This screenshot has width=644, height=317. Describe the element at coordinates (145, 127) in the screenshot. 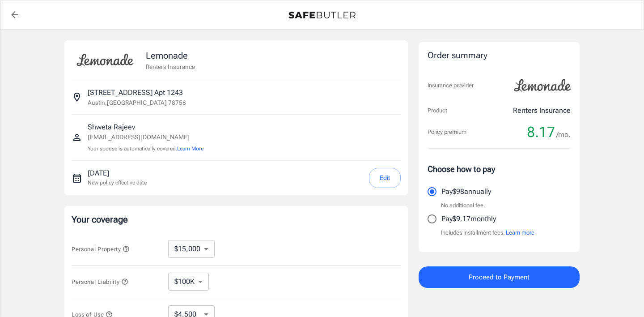

I see `p: Shweta Rajeev` at that location.